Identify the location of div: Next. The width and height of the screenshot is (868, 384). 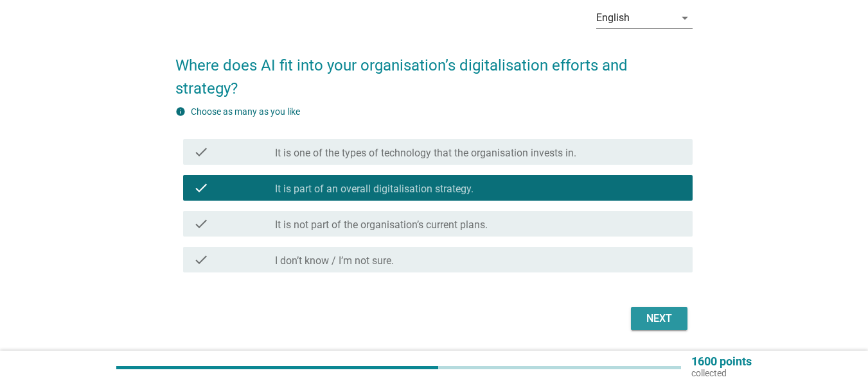
(659, 319).